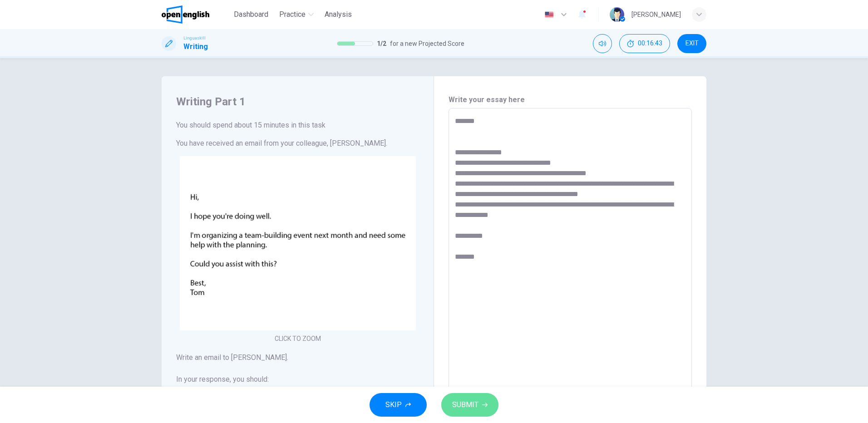 The image size is (868, 423). What do you see at coordinates (549, 15) in the screenshot?
I see `img: en` at bounding box center [549, 15].